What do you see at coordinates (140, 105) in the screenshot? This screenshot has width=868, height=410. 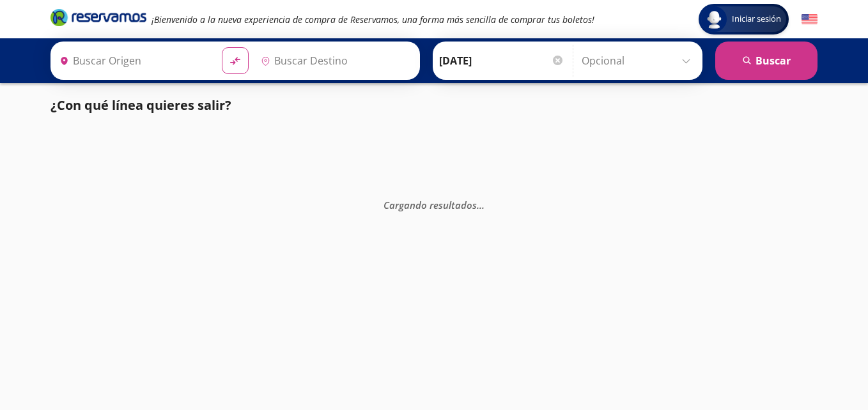 I see `p: ¿Con qué línea quieres salir?` at bounding box center [140, 105].